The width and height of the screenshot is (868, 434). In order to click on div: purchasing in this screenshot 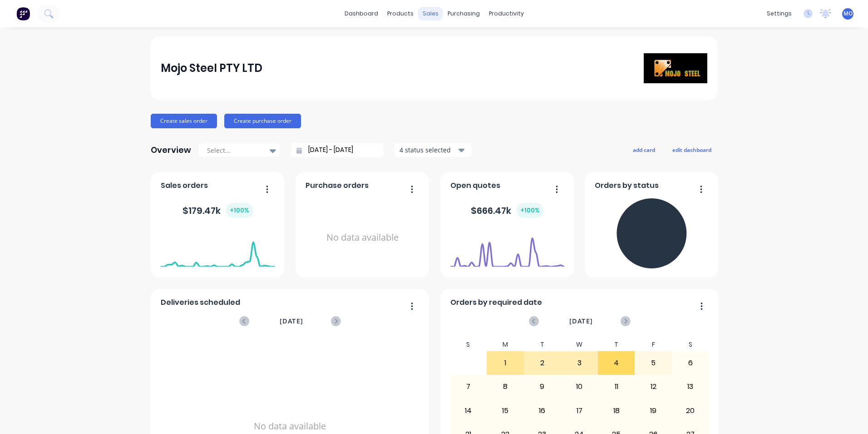, I will do `click(464, 14)`.